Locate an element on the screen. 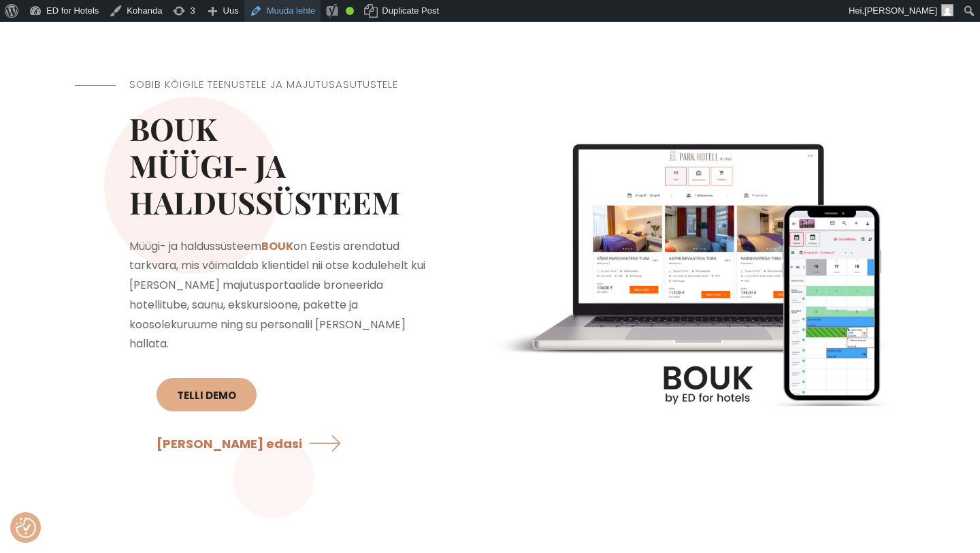 The height and width of the screenshot is (553, 980). button: Nõusolekueelistused is located at coordinates (26, 528).